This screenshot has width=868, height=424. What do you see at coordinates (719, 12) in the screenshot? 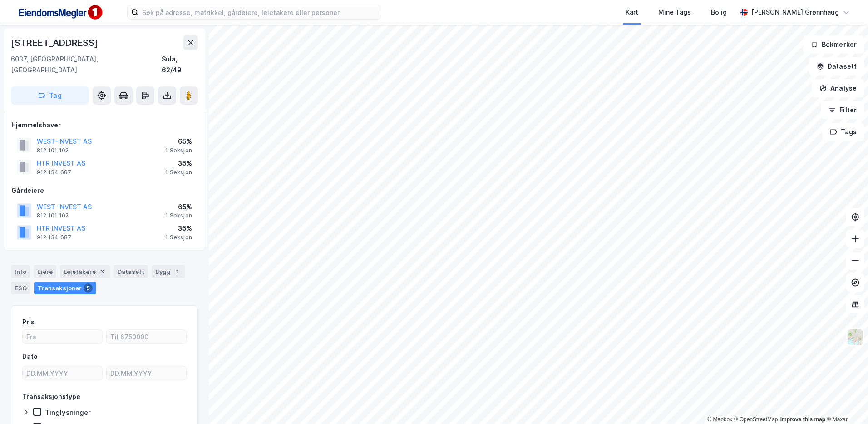
I see `div: Bolig` at bounding box center [719, 12].